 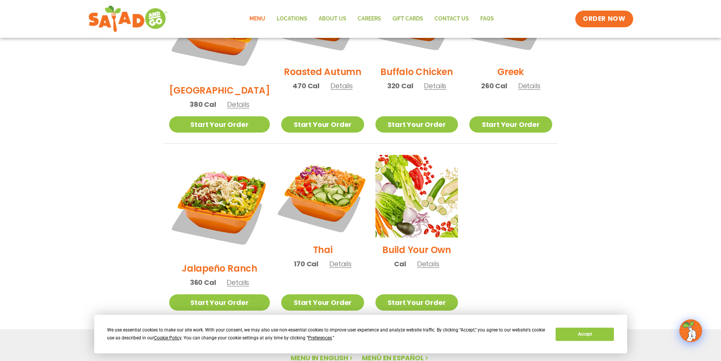 What do you see at coordinates (604, 19) in the screenshot?
I see `span: ORDER NOW` at bounding box center [604, 19].